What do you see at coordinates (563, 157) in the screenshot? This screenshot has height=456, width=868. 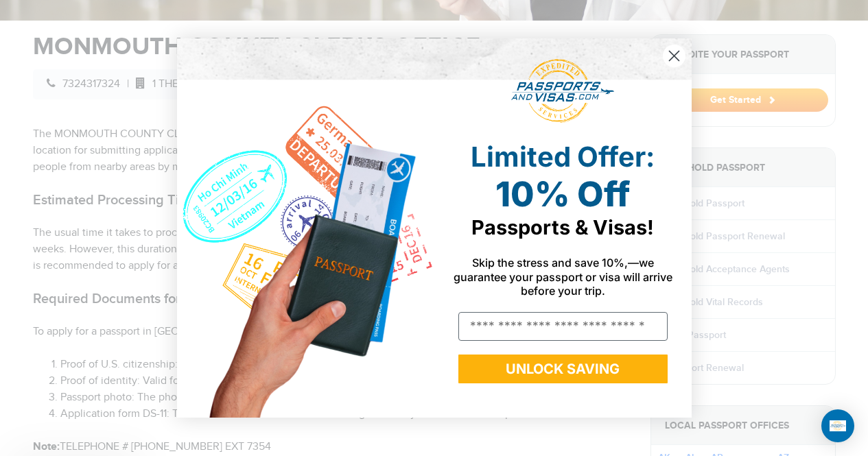 I see `span: Limited Offer:` at bounding box center [563, 157].